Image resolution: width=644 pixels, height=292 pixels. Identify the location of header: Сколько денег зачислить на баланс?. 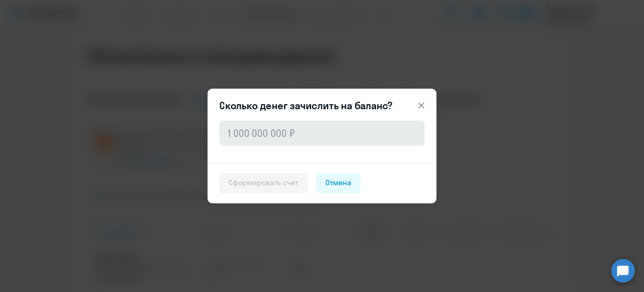
(322, 105).